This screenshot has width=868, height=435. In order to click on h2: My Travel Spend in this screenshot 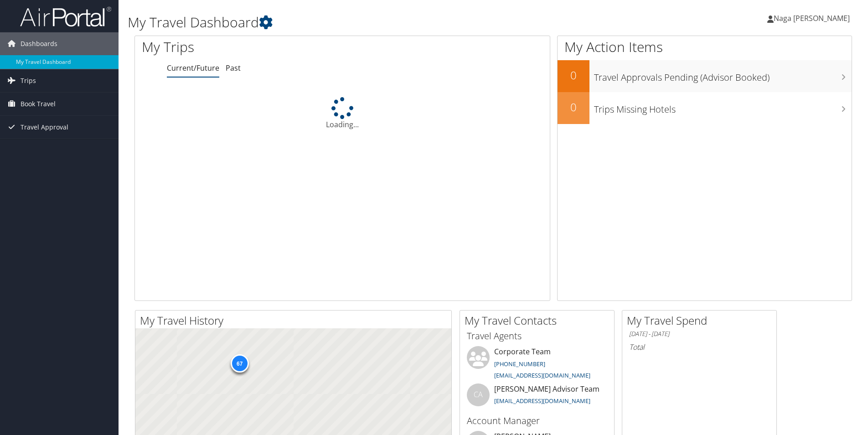, I will do `click(702, 321)`.